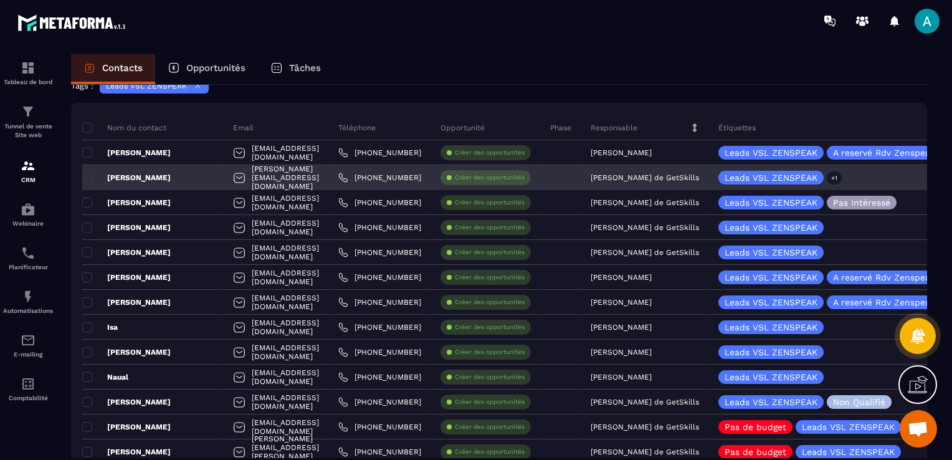  What do you see at coordinates (737, 128) in the screenshot?
I see `p: Étiquettes` at bounding box center [737, 128].